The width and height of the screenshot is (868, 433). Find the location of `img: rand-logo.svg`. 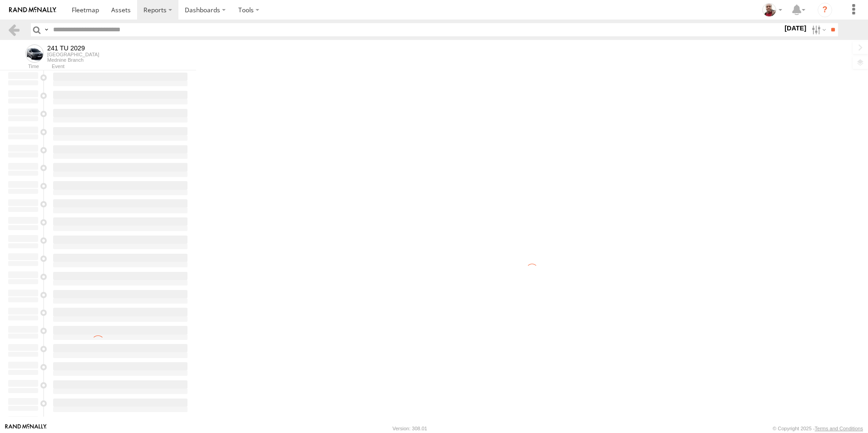

img: rand-logo.svg is located at coordinates (33, 10).